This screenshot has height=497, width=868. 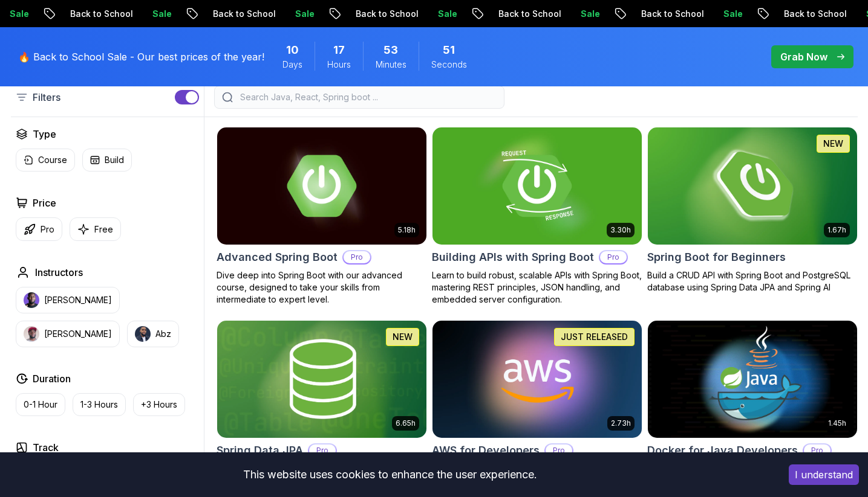 I want to click on p: 6.65h, so click(x=405, y=423).